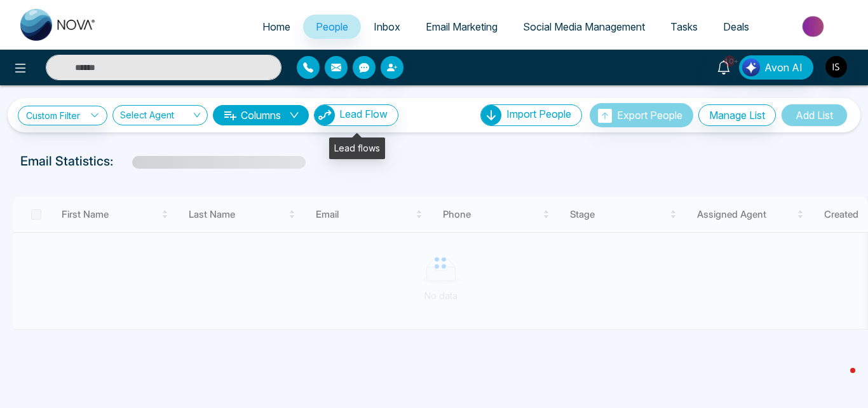 This screenshot has height=408, width=868. Describe the element at coordinates (260, 115) in the screenshot. I see `button: Columnsdown` at that location.